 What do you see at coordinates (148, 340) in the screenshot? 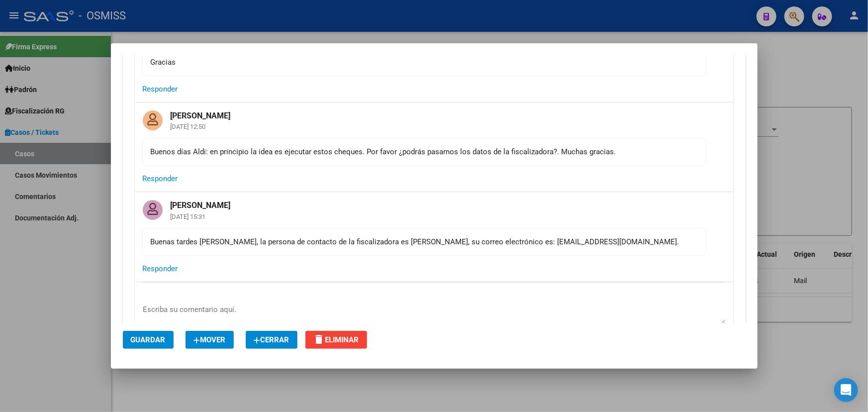
I see `button: Guardar` at bounding box center [148, 340].